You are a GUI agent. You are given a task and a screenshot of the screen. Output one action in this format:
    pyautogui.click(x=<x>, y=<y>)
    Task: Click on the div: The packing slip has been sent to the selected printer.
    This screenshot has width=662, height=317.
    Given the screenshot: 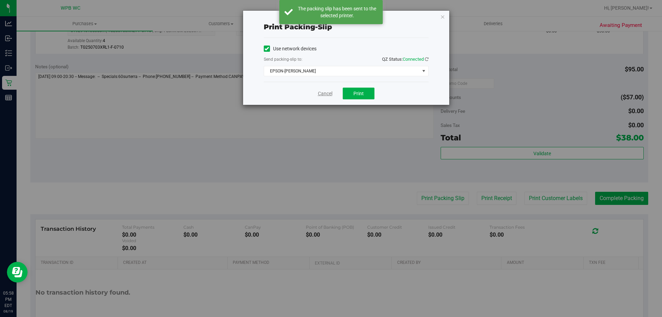 What is the action you would take?
    pyautogui.click(x=337, y=12)
    